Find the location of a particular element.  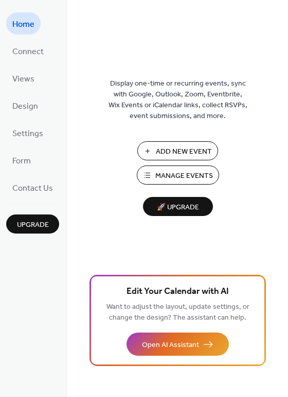

span: Upgrade is located at coordinates (33, 225).